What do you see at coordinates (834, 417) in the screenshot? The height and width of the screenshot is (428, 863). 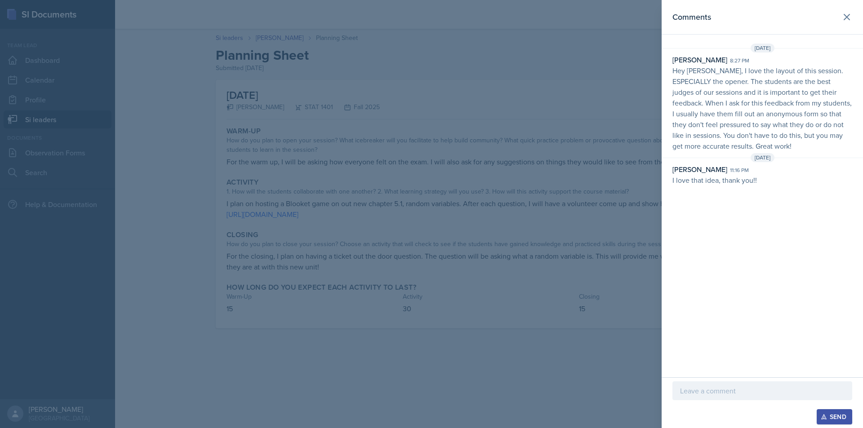 I see `button: Send` at bounding box center [834, 417].